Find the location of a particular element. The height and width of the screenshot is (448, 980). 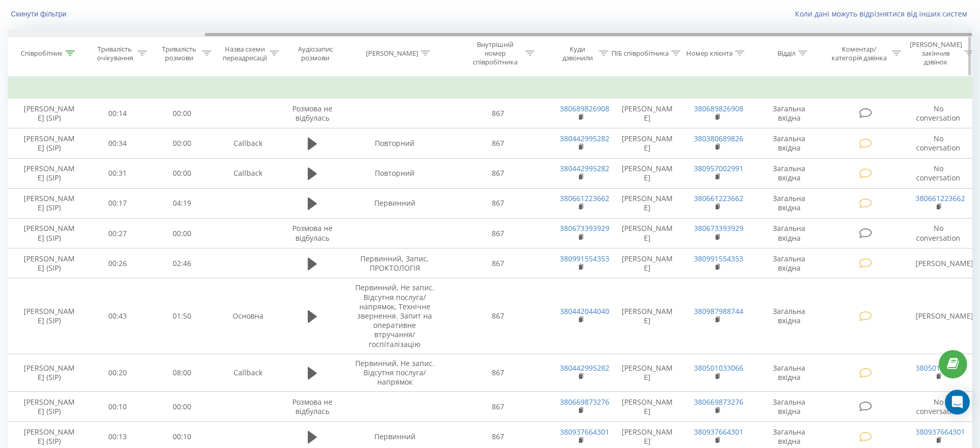

td: 00:43 is located at coordinates (117, 316).